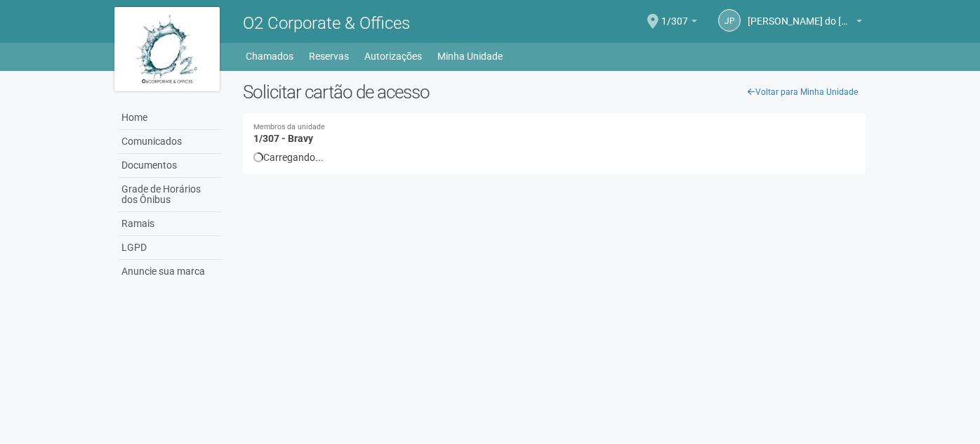 The image size is (980, 444). I want to click on span: 1/307, so click(675, 14).